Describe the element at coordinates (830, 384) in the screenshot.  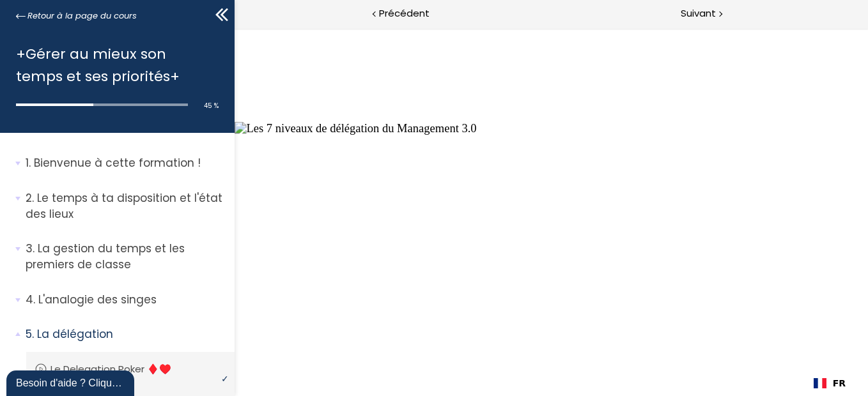
I see `a: FR` at that location.